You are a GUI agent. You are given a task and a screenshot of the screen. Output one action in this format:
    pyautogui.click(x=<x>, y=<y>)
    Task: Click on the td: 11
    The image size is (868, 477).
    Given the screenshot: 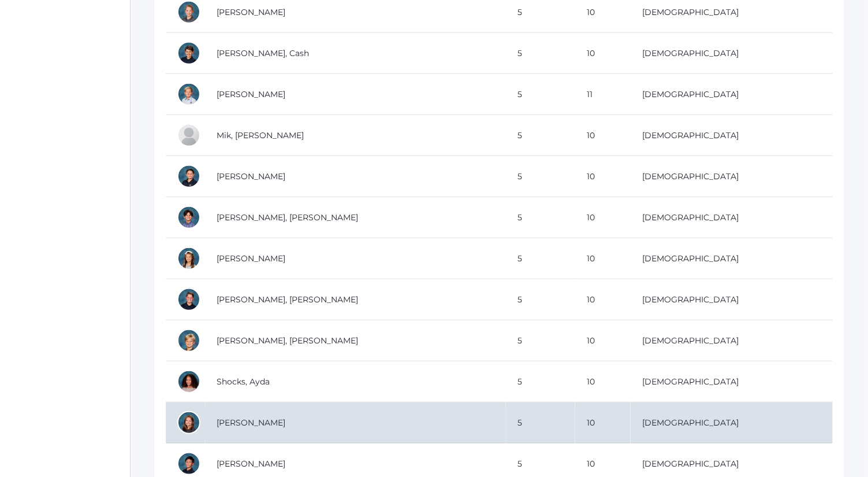 What is the action you would take?
    pyautogui.click(x=603, y=94)
    